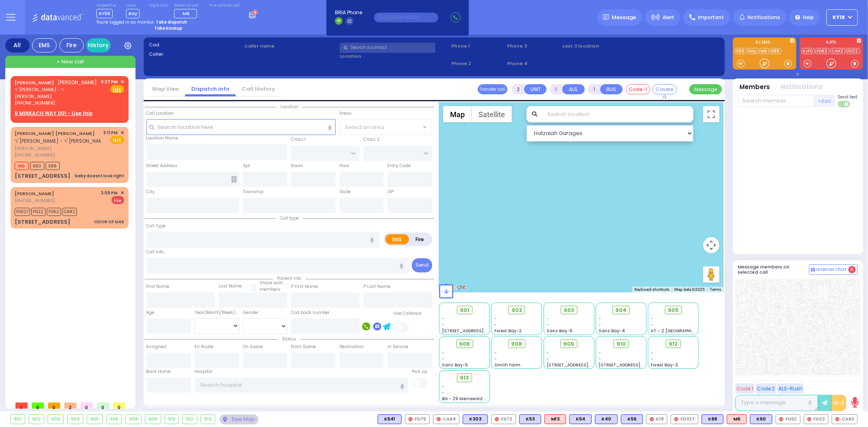 The width and height of the screenshot is (868, 427). I want to click on span: K60, so click(37, 166).